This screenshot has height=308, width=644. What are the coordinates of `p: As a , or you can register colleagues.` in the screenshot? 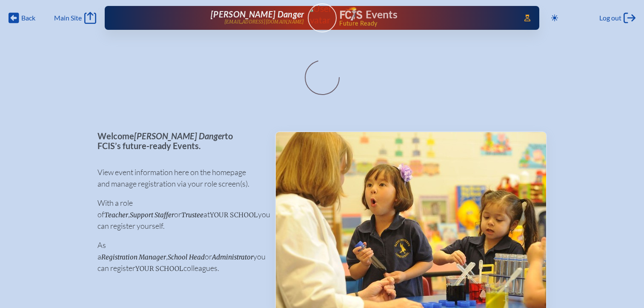 It's located at (179, 256).